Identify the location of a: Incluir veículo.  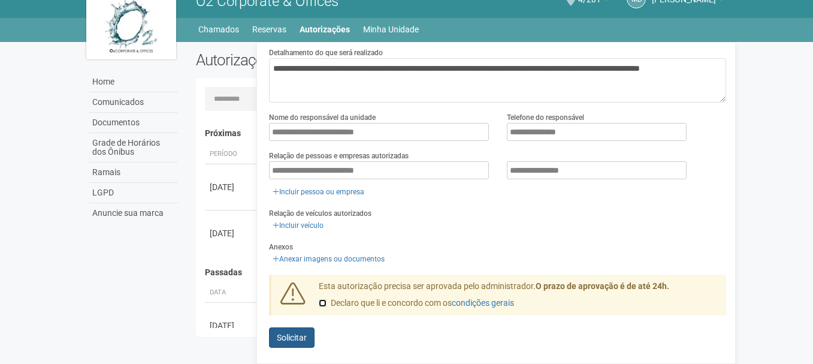
(298, 225).